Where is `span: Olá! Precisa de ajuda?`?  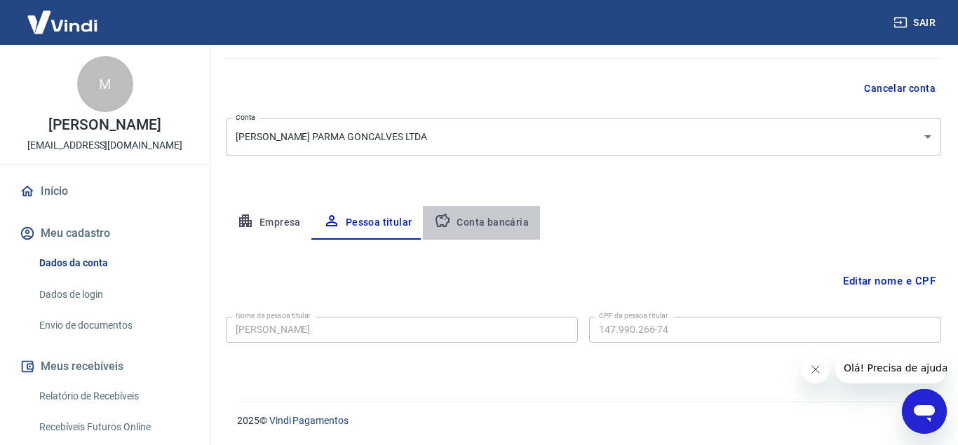 span: Olá! Precisa de ajuda? is located at coordinates (63, 15).